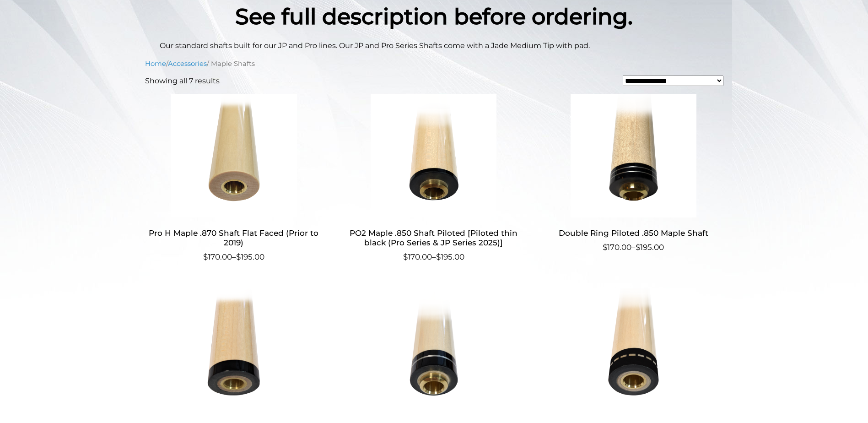 Image resolution: width=868 pixels, height=423 pixels. What do you see at coordinates (182, 81) in the screenshot?
I see `p: Showing all 7 results` at bounding box center [182, 81].